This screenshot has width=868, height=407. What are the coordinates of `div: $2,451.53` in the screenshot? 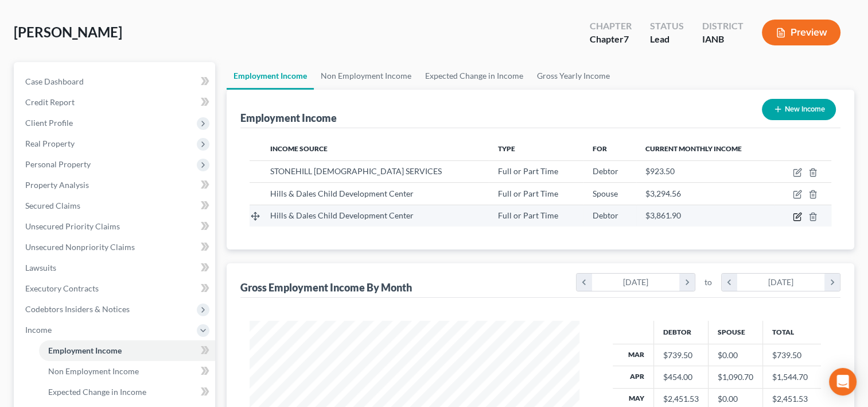 It's located at (681, 398).